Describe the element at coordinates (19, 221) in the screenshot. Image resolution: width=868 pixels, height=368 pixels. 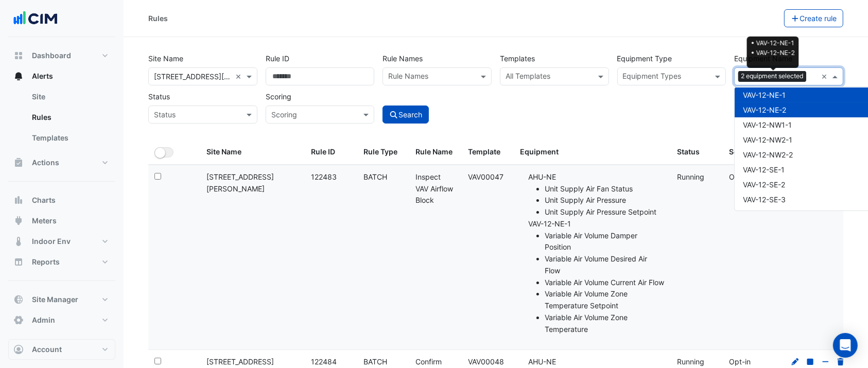
I see `app-icon: Meters` at that location.